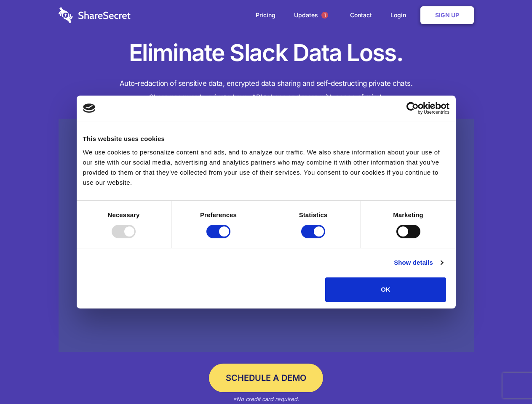 This screenshot has height=404, width=532. I want to click on div: This website uses cookies, so click(266, 139).